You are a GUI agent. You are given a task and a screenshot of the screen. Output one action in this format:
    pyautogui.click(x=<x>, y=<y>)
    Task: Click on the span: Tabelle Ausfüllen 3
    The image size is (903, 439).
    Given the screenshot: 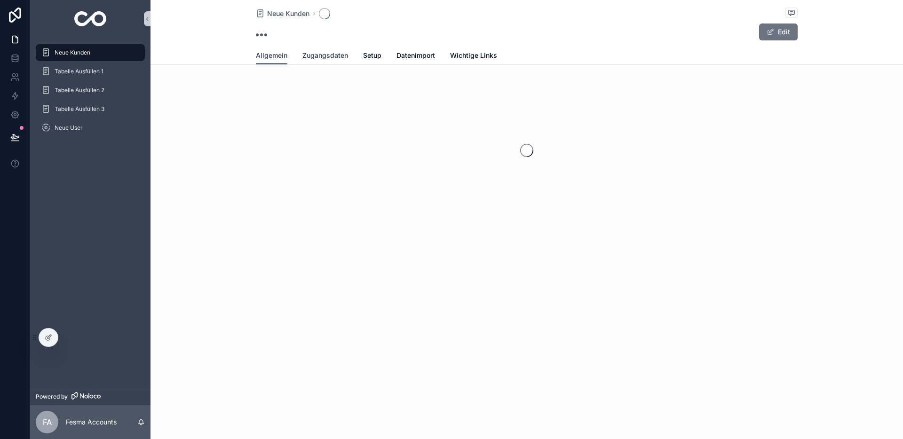 What is the action you would take?
    pyautogui.click(x=79, y=109)
    